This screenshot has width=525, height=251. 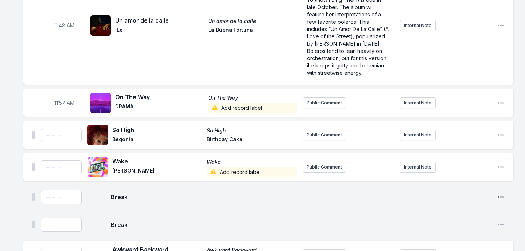 What do you see at coordinates (157, 140) in the screenshot?
I see `span: Begonia` at bounding box center [157, 140].